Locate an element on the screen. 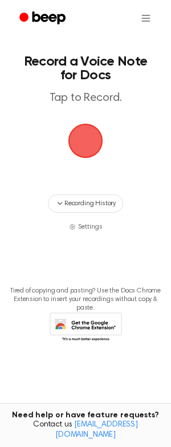  a: Beep is located at coordinates (43, 18).